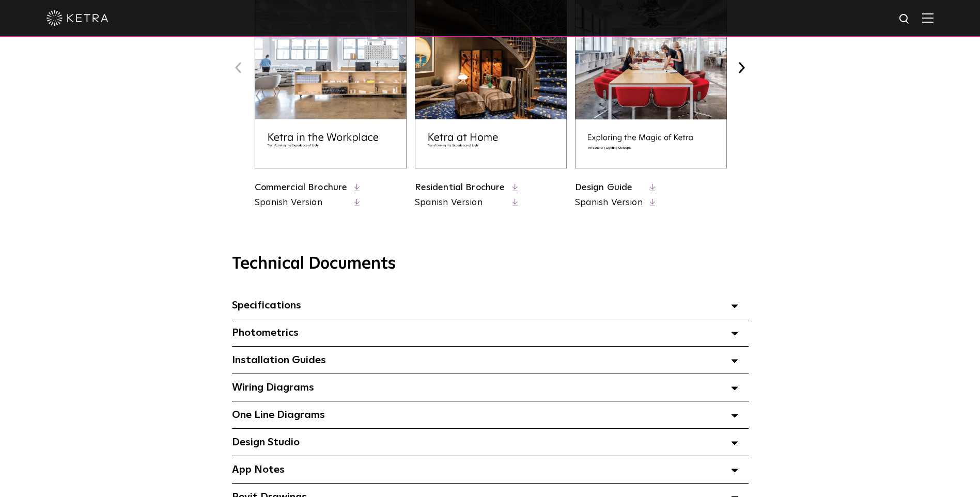 The height and width of the screenshot is (497, 980). I want to click on span: One Line Diagrams, so click(279, 414).